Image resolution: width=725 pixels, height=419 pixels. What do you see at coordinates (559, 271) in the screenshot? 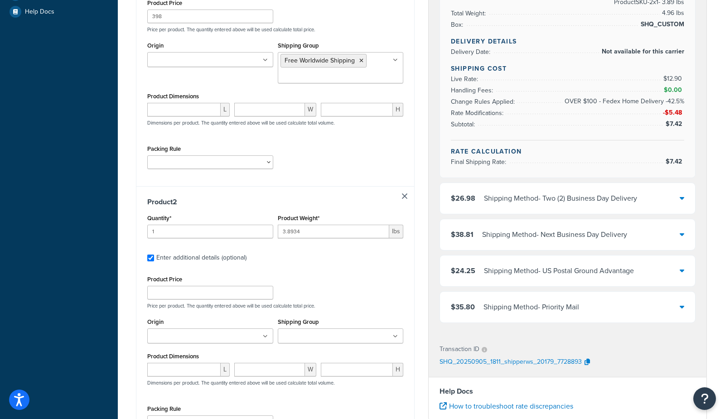
I see `div: Shipping Method - US Postal Ground Advantage` at bounding box center [559, 271].